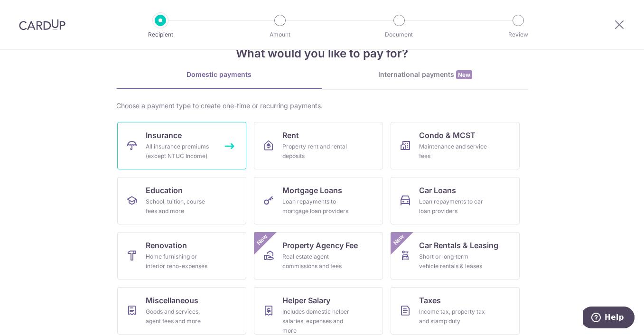 The height and width of the screenshot is (335, 644). I want to click on div: School, tuition, course fees and more, so click(180, 207).